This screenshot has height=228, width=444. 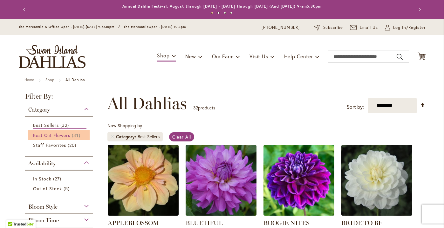 I want to click on span: 27, so click(x=58, y=179).